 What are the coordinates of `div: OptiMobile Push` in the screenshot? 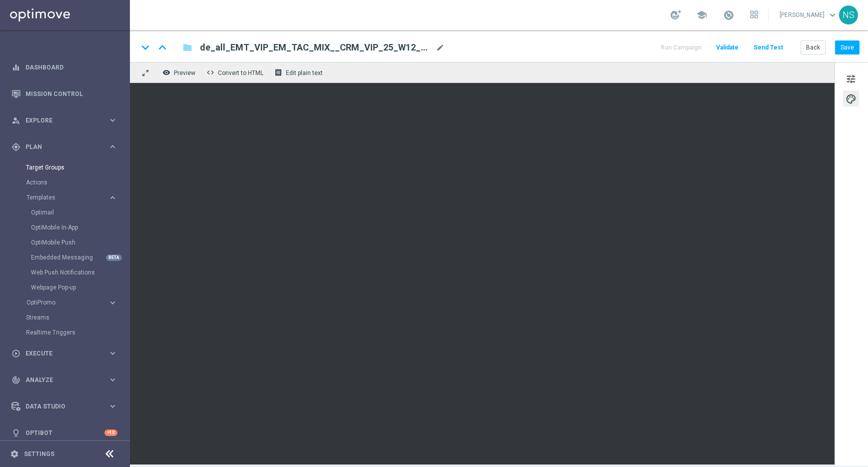 It's located at (80, 243).